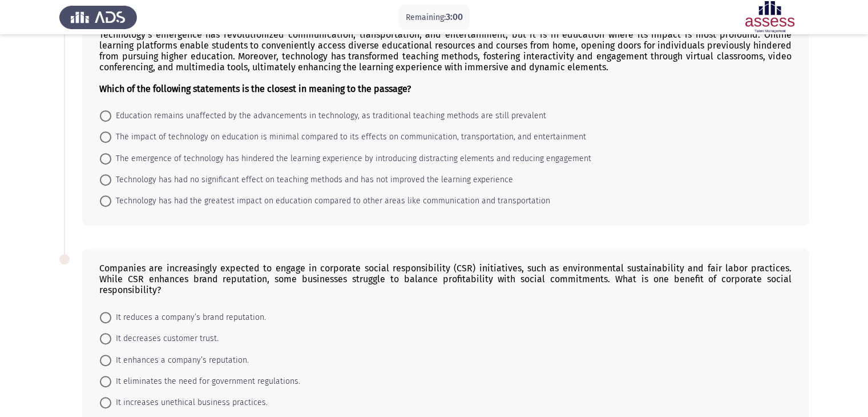 The height and width of the screenshot is (417, 868). I want to click on span: It enhances a company’s reputation., so click(180, 361).